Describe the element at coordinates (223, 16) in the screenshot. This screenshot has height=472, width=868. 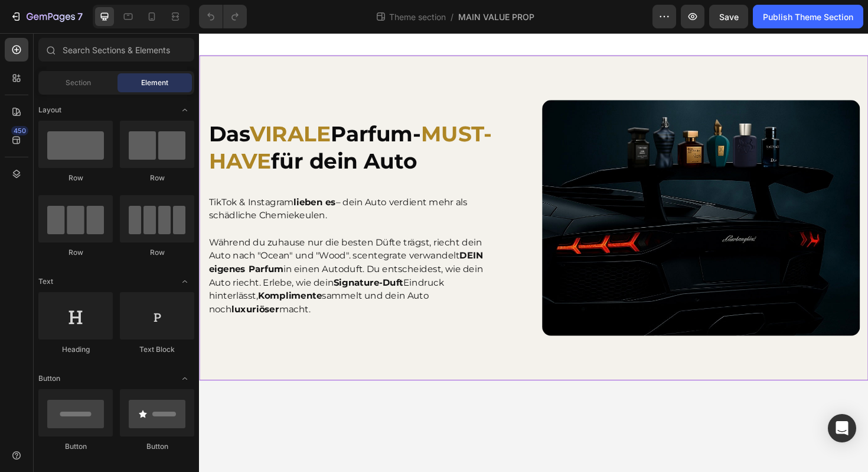
I see `div: Undo/Redo` at that location.